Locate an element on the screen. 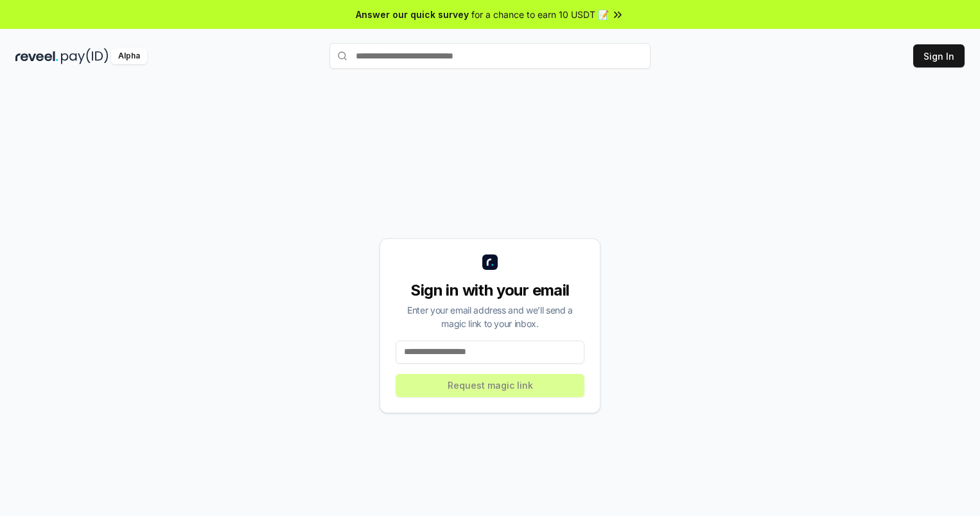 This screenshot has width=980, height=516. img: reveel_dark is located at coordinates (37, 56).